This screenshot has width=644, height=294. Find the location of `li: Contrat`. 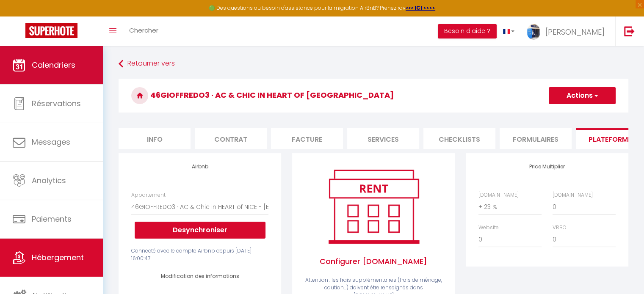

li: Contrat is located at coordinates (231, 138).